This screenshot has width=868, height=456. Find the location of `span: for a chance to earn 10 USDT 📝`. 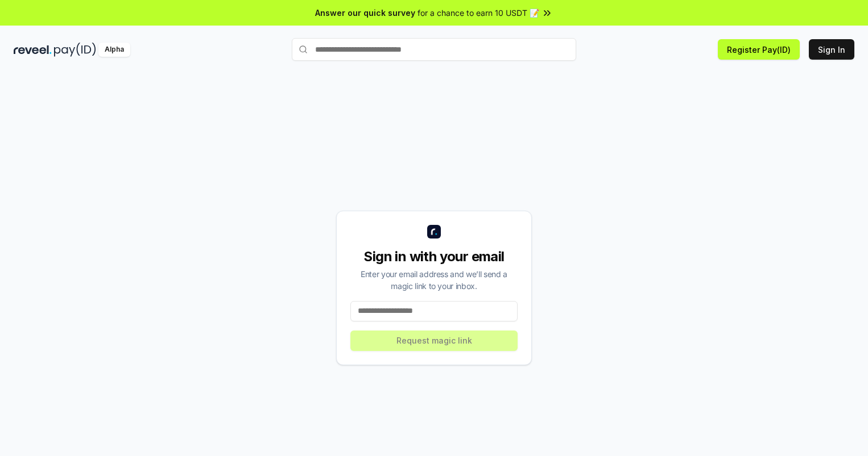

span: for a chance to earn 10 USDT 📝 is located at coordinates (479, 12).